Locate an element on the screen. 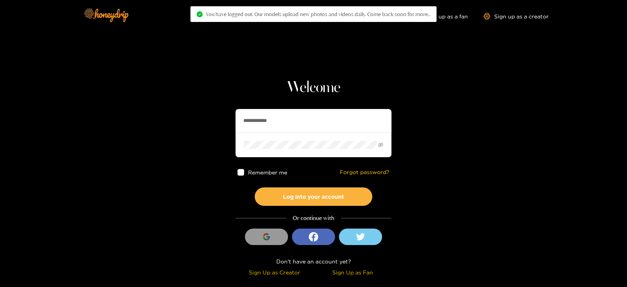  div: Sign Up as Fan is located at coordinates (352, 272).